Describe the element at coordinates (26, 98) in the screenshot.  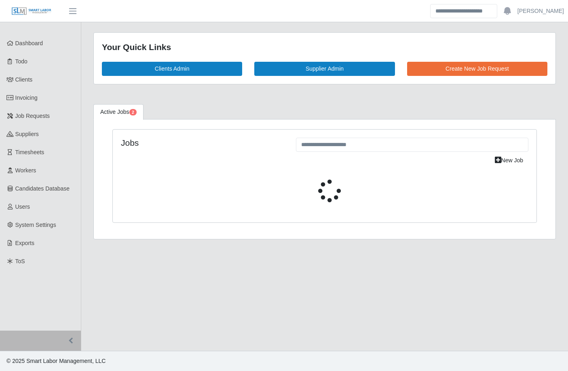
I see `span: Invoicing` at that location.